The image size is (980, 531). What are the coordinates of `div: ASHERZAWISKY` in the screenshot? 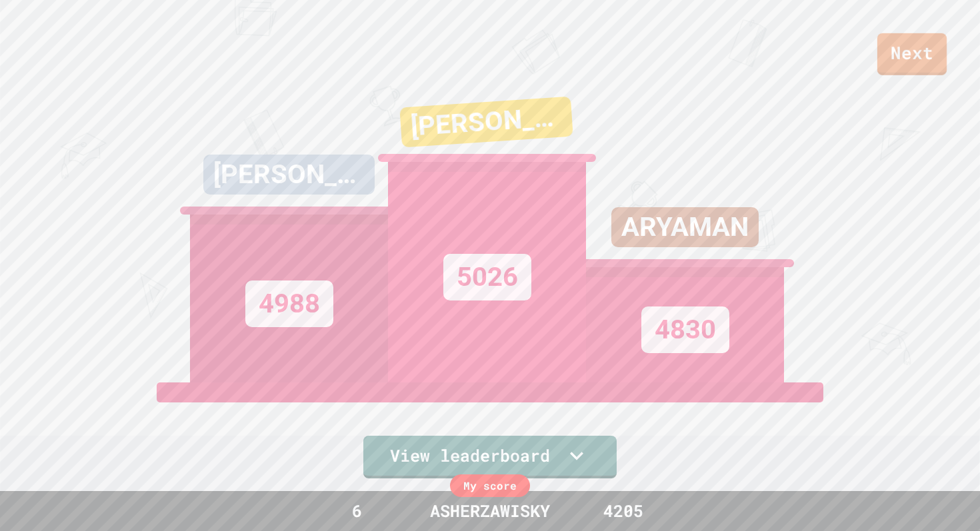 It's located at (490, 511).